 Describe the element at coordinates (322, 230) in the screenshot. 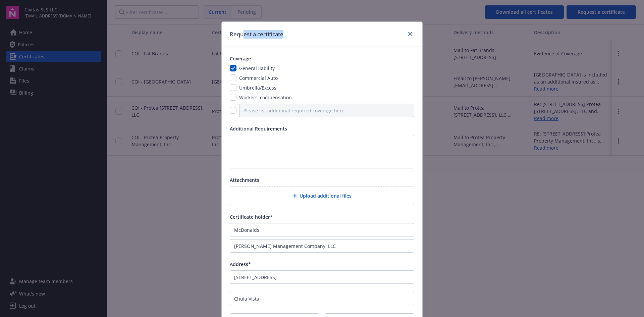

I see `input: Name line 1` at that location.